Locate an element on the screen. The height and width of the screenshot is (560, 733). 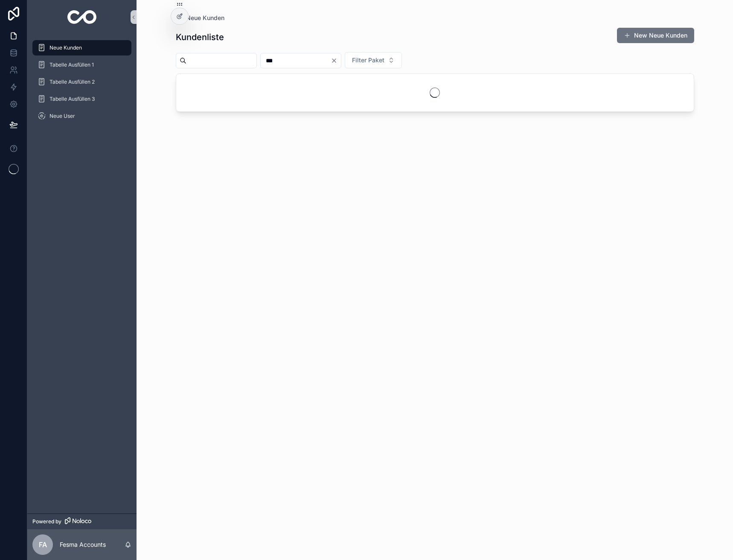
span: Powered by is located at coordinates (47, 521).